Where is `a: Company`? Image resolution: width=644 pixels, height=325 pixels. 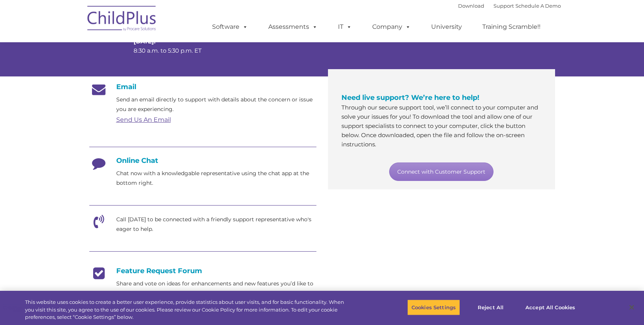
a: Company is located at coordinates (391, 27).